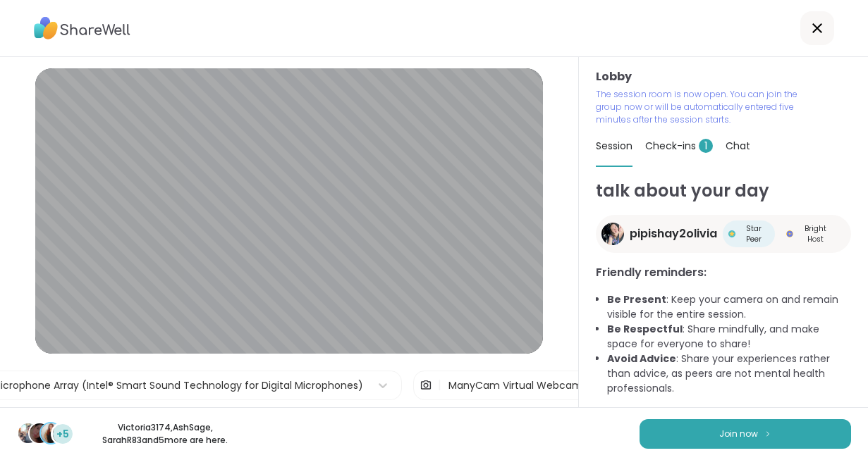 Image resolution: width=868 pixels, height=460 pixels. Describe the element at coordinates (737, 146) in the screenshot. I see `span: Chat` at that location.